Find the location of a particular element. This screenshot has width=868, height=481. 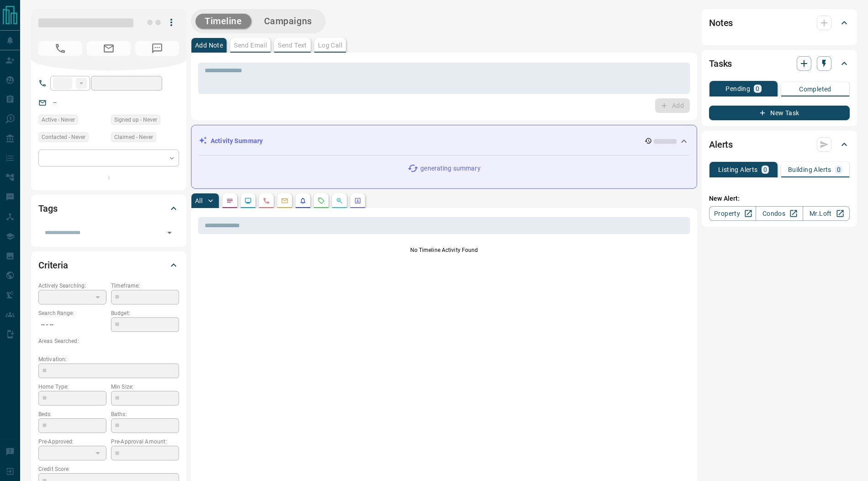

p: Home Type: is located at coordinates (72, 386).